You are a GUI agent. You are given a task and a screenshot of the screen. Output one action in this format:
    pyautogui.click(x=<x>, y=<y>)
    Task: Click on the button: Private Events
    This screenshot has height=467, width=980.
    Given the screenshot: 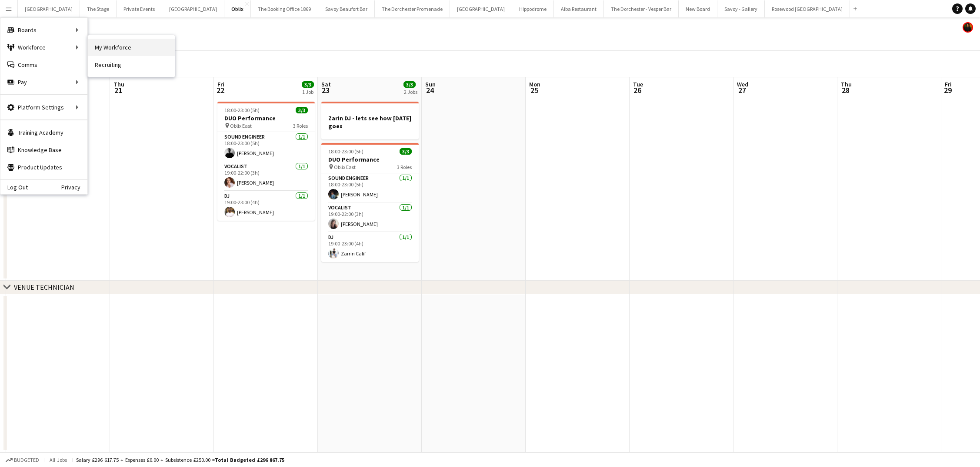 What is the action you would take?
    pyautogui.click(x=139, y=8)
    